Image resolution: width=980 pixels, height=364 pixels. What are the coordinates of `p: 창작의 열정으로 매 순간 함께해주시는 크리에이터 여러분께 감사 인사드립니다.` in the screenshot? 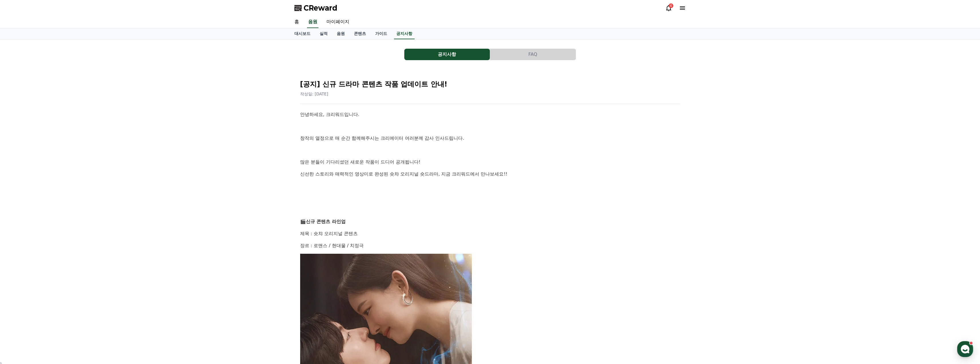 It's located at (490, 138).